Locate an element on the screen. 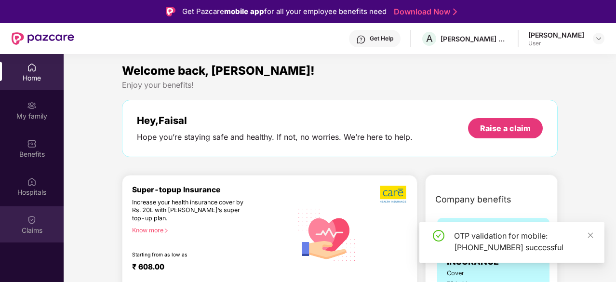 The height and width of the screenshot is (282, 616). img: Stroke is located at coordinates (455, 12).